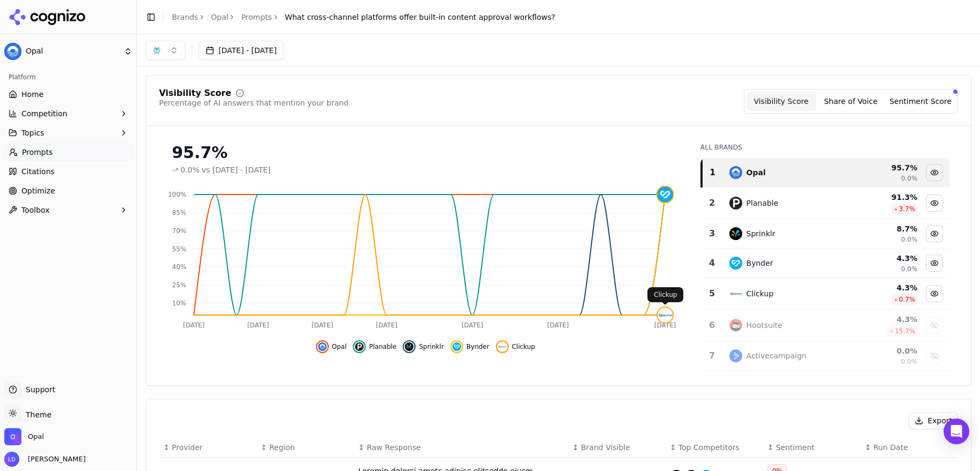 The height and width of the screenshot is (471, 980). Describe the element at coordinates (825, 294) in the screenshot. I see `tr: 5clickupClickup4.3%0.7%Hide clickup data` at that location.